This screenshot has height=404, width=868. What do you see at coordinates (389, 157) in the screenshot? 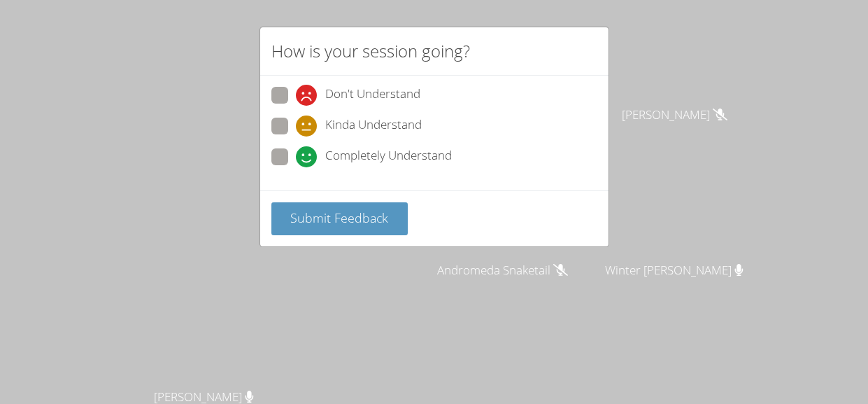
I see `span: Completely Understand` at bounding box center [389, 157].